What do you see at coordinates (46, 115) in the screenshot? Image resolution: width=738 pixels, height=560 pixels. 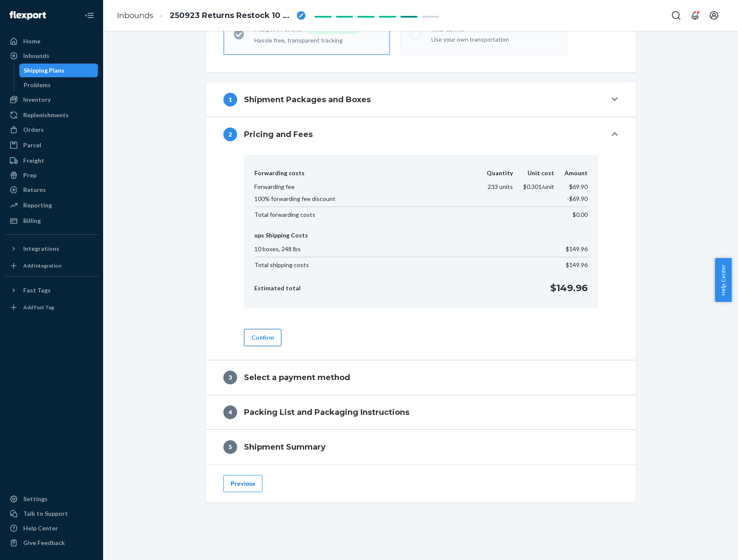 I see `div: Replenishments` at bounding box center [46, 115].